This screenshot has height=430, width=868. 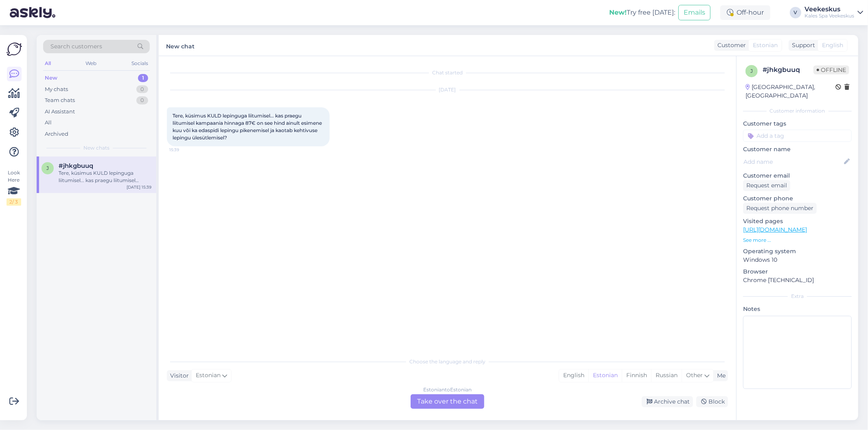 What do you see at coordinates (793, 162) in the screenshot?
I see `input: Add name` at bounding box center [793, 162].